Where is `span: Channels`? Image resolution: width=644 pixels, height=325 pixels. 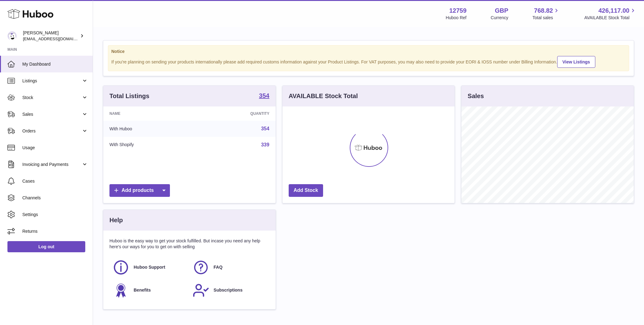
span: Channels is located at coordinates (55, 198).